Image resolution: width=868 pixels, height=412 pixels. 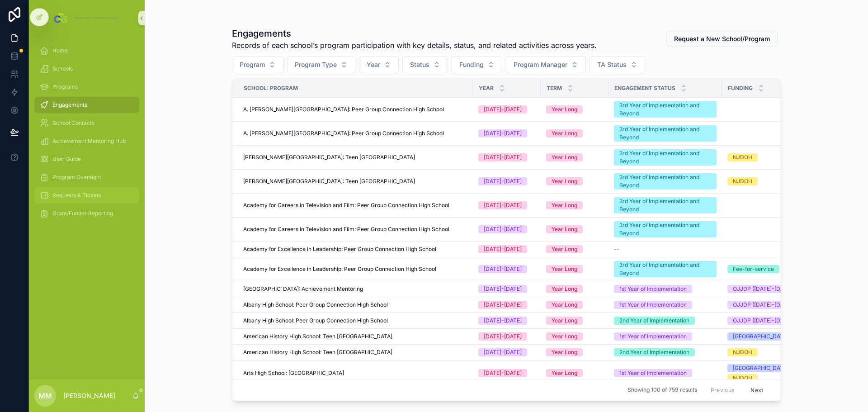 I want to click on a: Programs, so click(x=87, y=87).